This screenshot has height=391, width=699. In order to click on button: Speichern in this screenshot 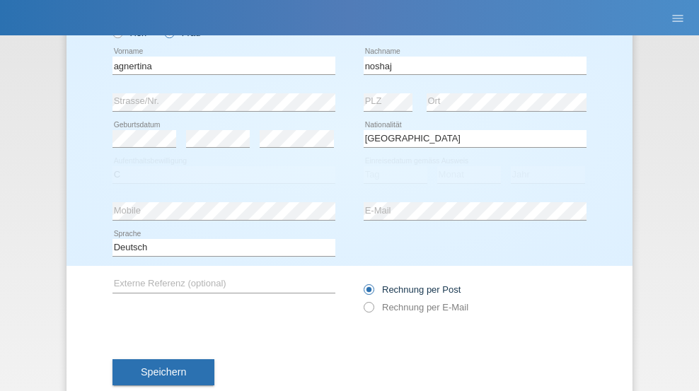, I will do `click(163, 373)`.